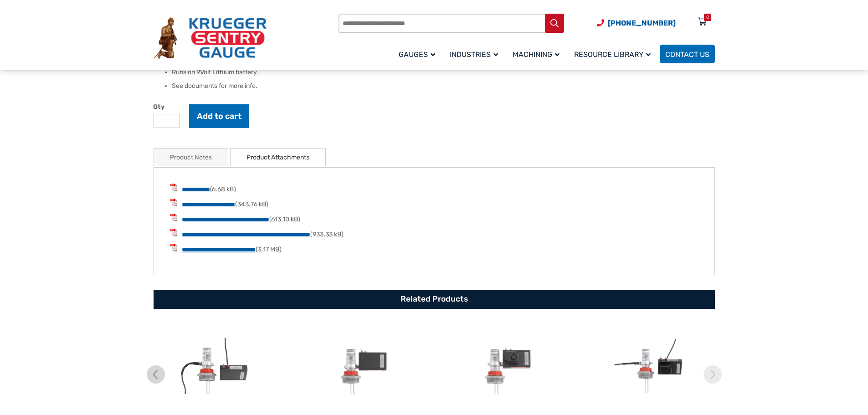 Image resolution: width=868 pixels, height=415 pixels. Describe the element at coordinates (210, 39) in the screenshot. I see `img: Krueger Sentry Gauge` at that location.